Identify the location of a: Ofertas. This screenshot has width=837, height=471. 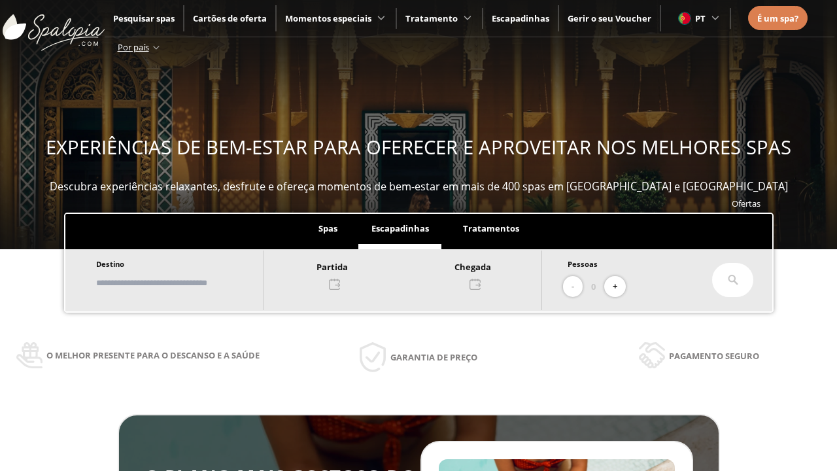
(746, 203).